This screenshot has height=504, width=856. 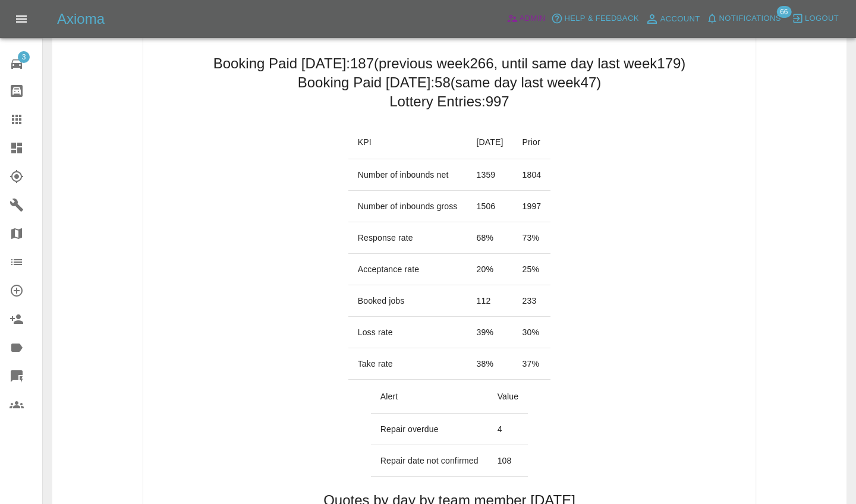 I want to click on td: Repair date not confirmed, so click(x=429, y=460).